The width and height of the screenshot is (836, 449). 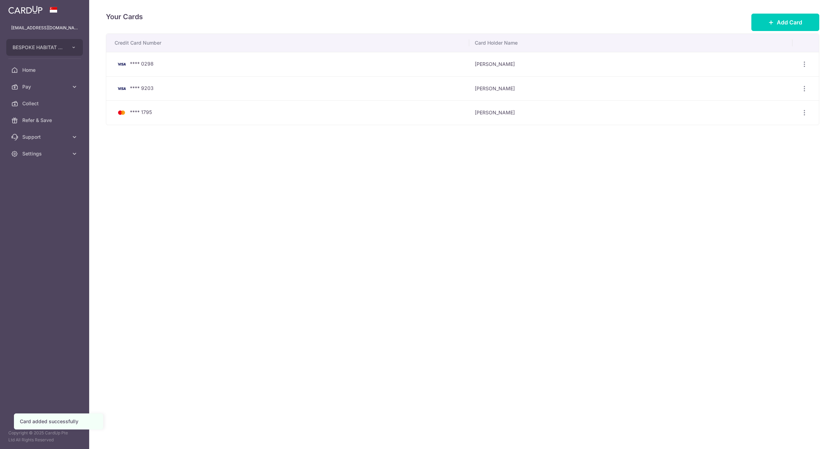 What do you see at coordinates (59, 421) in the screenshot?
I see `div: Card added successfully` at bounding box center [59, 421].